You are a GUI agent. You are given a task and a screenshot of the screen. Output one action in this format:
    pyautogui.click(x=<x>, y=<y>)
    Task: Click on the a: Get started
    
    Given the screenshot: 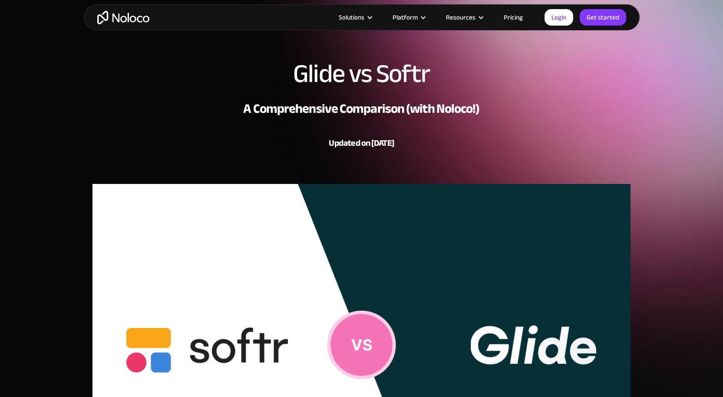 What is the action you would take?
    pyautogui.click(x=603, y=17)
    